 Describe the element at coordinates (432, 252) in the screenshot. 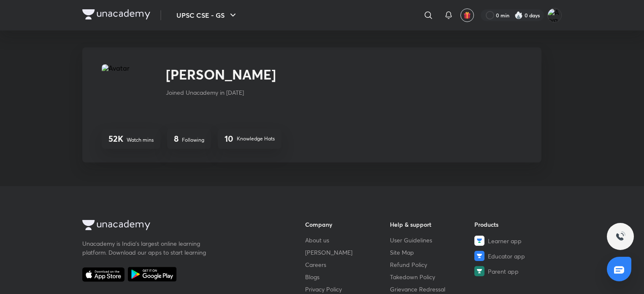

I see `a: Site Map` at that location.